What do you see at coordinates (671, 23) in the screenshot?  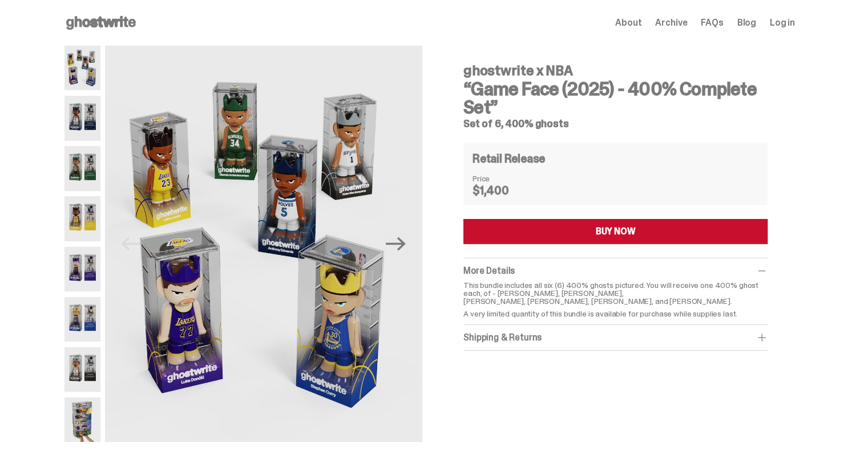 I see `span: Archive` at bounding box center [671, 23].